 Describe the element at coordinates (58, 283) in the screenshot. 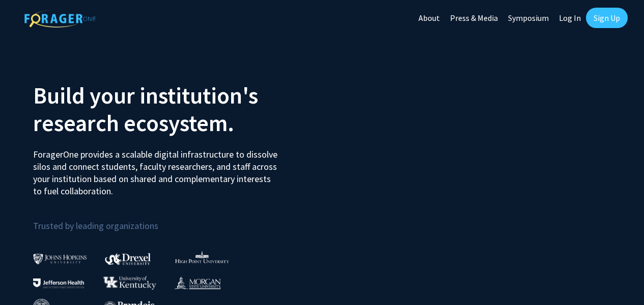

I see `img: Thomas Jefferson University` at that location.